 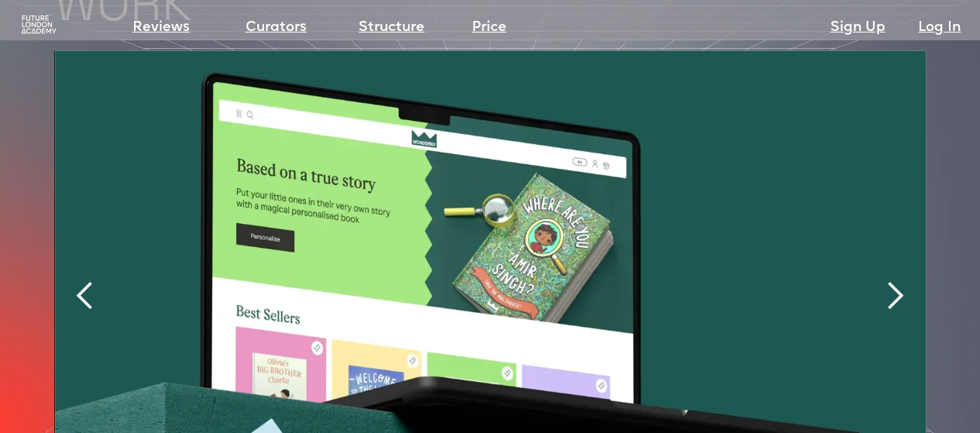 I want to click on a: Reviews, so click(x=162, y=28).